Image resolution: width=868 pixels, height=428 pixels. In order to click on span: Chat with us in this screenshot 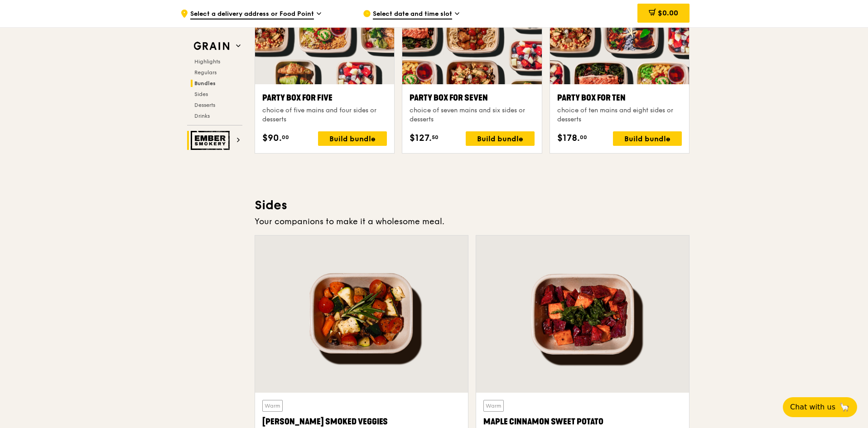, I will do `click(813, 407)`.